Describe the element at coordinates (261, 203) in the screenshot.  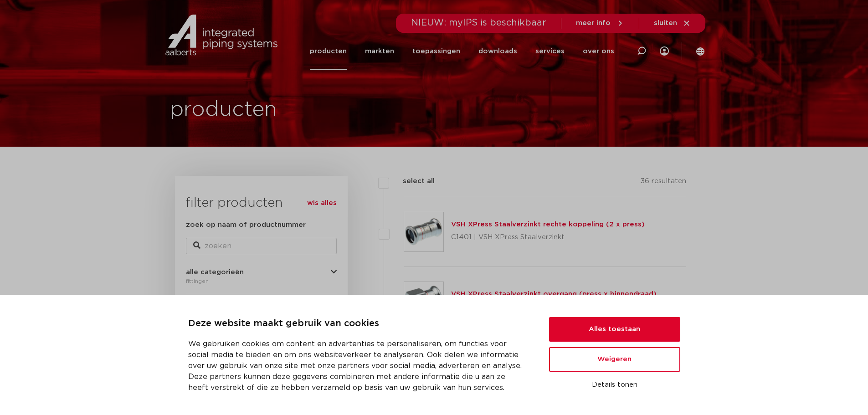
I see `h3: filter producten` at that location.